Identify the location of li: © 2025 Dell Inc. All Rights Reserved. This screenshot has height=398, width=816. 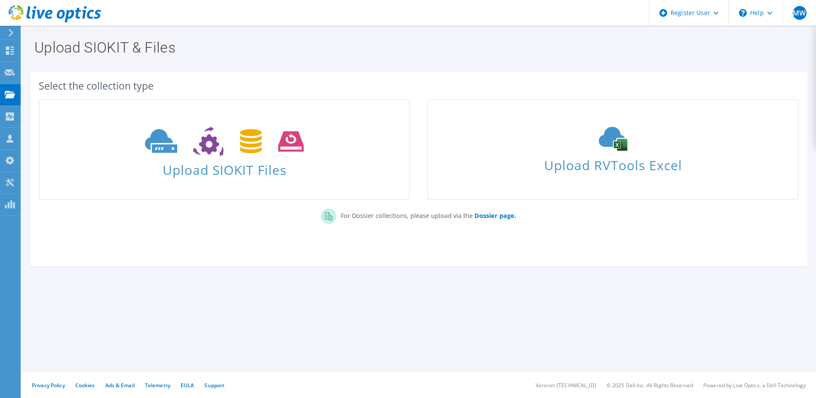
(650, 385).